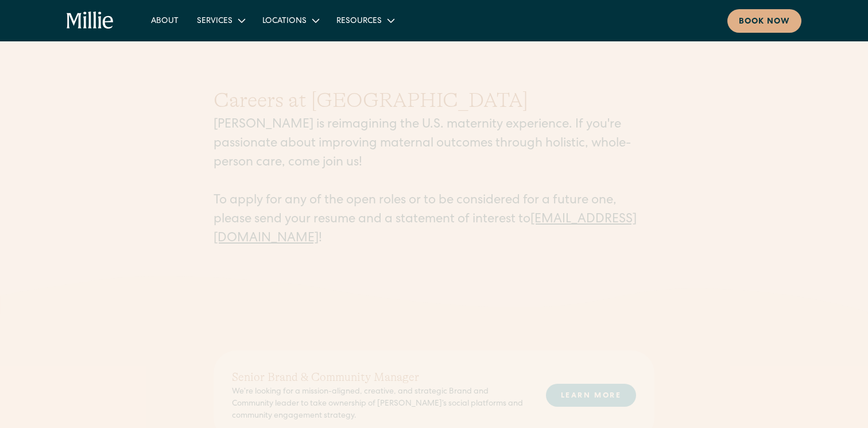 The image size is (868, 428). What do you see at coordinates (590, 395) in the screenshot?
I see `a: LEARN MORE` at bounding box center [590, 395].